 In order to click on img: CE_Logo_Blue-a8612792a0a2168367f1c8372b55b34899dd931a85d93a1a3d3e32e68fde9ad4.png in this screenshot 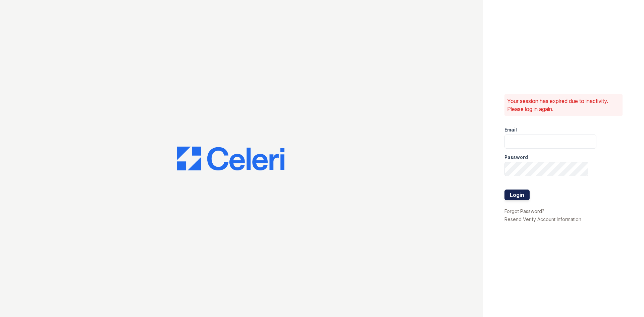, I will do `click(231, 159)`.